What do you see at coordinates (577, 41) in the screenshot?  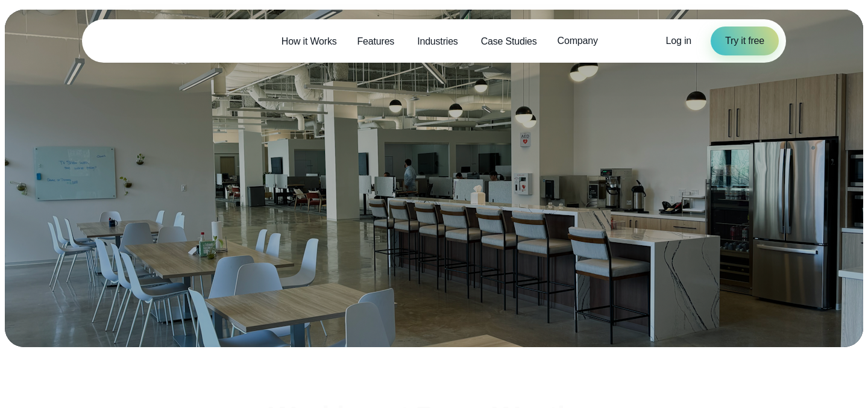 I see `span: Company` at bounding box center [577, 41].